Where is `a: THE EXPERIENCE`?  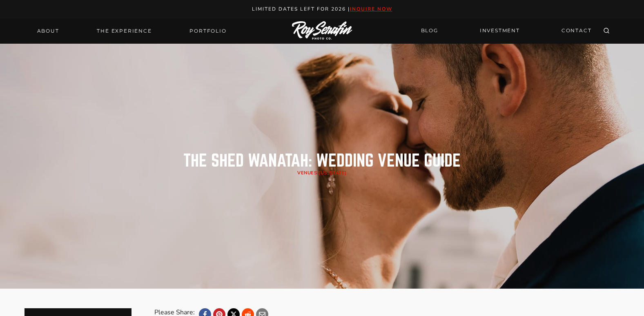 a: THE EXPERIENCE is located at coordinates (124, 31).